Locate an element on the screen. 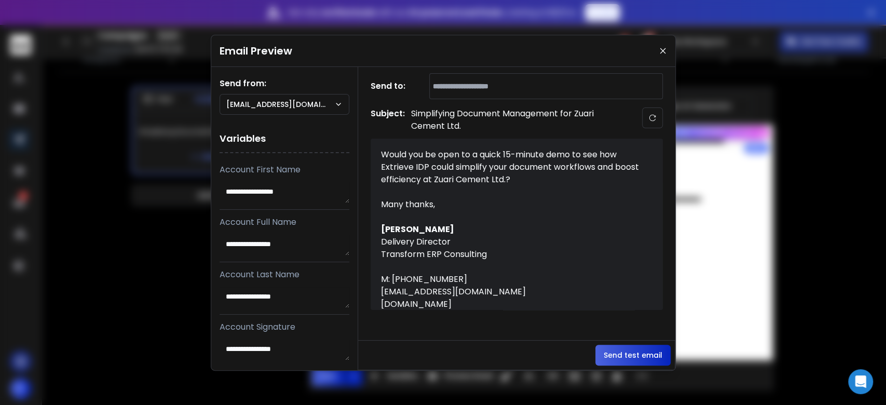  h1: Variables is located at coordinates (284, 139).